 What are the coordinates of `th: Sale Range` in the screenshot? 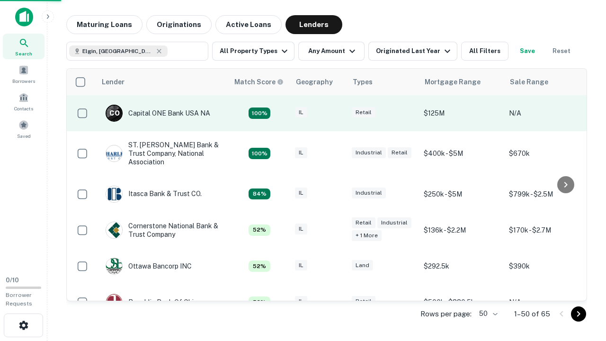 It's located at (546, 82).